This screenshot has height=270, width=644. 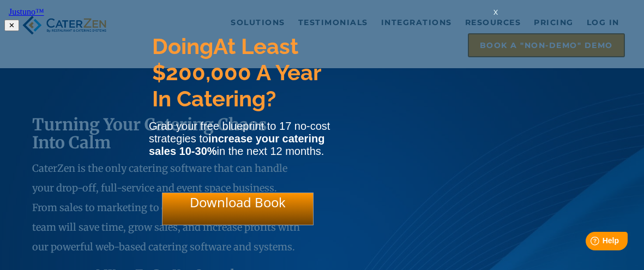 What do you see at coordinates (496, 11) in the screenshot?
I see `span: x` at bounding box center [496, 11].